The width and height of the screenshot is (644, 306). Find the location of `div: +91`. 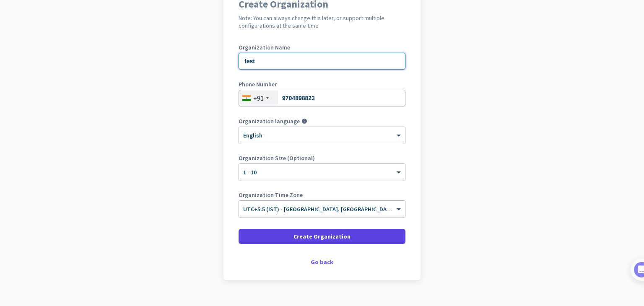

div: +91 is located at coordinates (258, 98).